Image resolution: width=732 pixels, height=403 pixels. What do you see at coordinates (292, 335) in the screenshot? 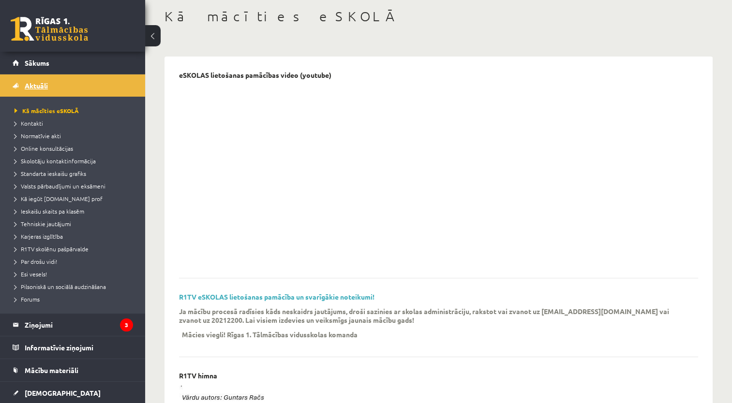
I see `p: Rīgas 1. Tālmācības vidusskolas komanda` at bounding box center [292, 335].